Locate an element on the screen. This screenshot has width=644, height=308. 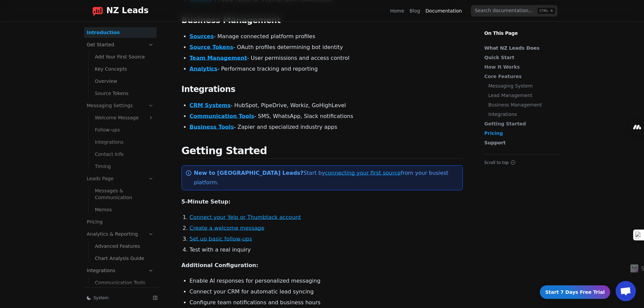
a: Business Management is located at coordinates (522, 105).